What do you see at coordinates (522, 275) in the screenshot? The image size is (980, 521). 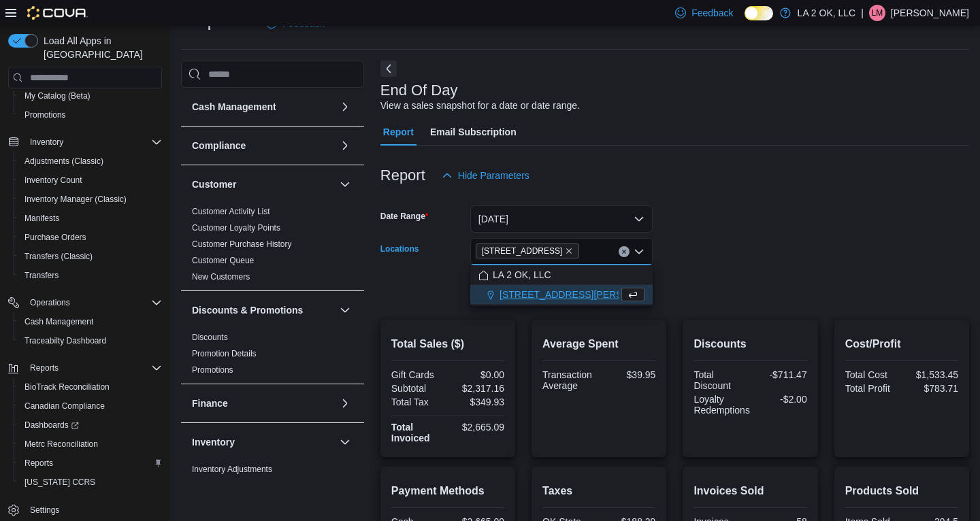 I see `span: LA 2 OK, LLC` at bounding box center [522, 275].